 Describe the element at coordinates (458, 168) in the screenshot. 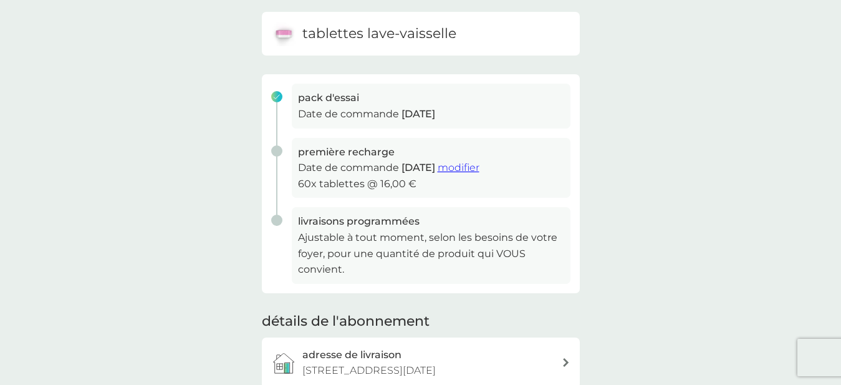

I see `button: modifier` at that location.